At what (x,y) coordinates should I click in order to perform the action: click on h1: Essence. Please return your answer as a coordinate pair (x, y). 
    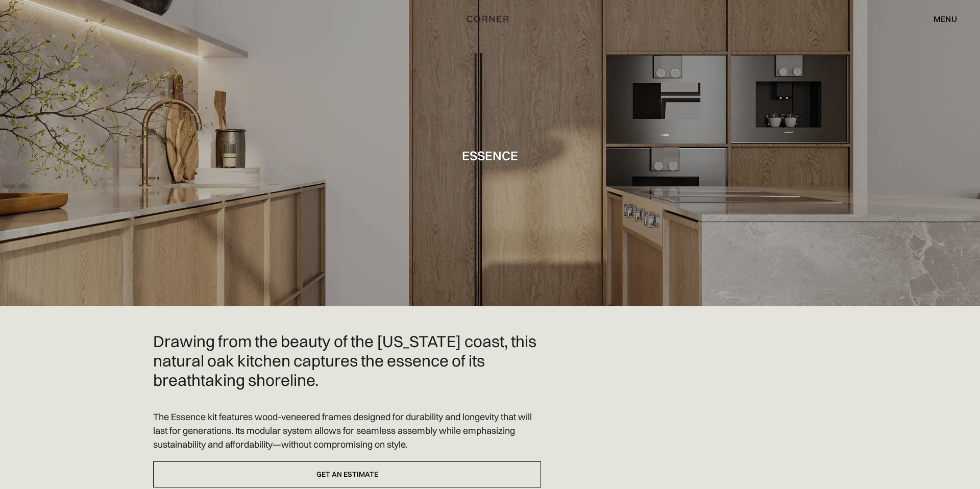
    Looking at the image, I should click on (490, 156).